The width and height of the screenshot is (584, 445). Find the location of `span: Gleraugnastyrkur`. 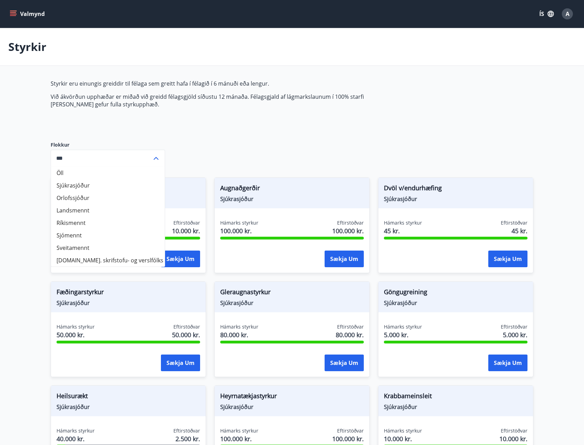

span: Gleraugnastyrkur is located at coordinates (292, 293).